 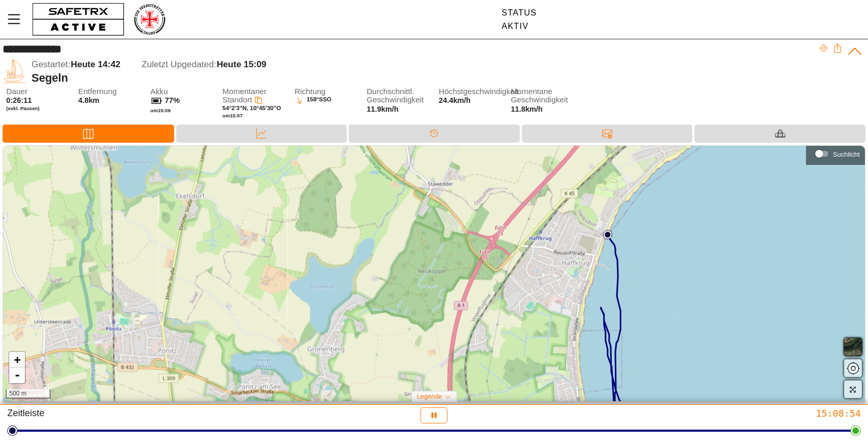 I want to click on span: um 15:09, so click(x=160, y=110).